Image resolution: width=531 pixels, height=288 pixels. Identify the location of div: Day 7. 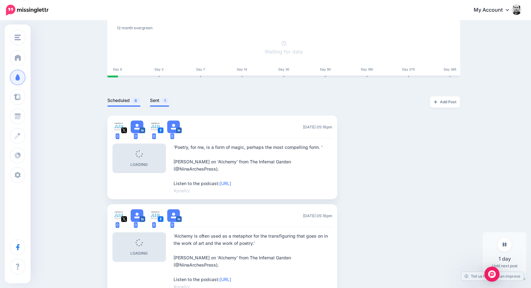
(201, 69).